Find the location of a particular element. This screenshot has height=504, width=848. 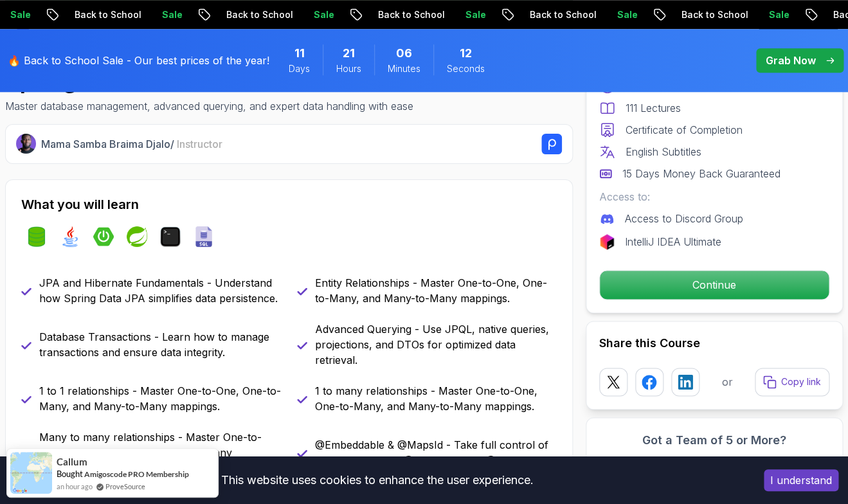

p: Certificate of Completion is located at coordinates (684, 130).